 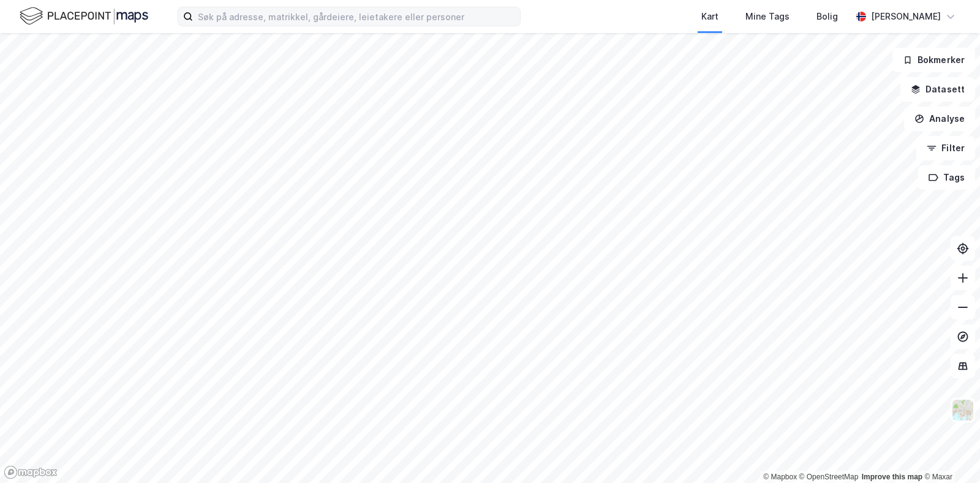 I want to click on img: logo.f888ab2527a4732fd821a326f86c7f29.svg, so click(x=84, y=16).